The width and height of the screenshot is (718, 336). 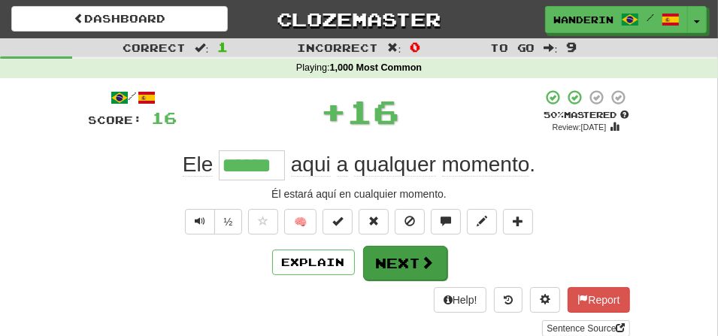 I want to click on button: ½, so click(x=229, y=222).